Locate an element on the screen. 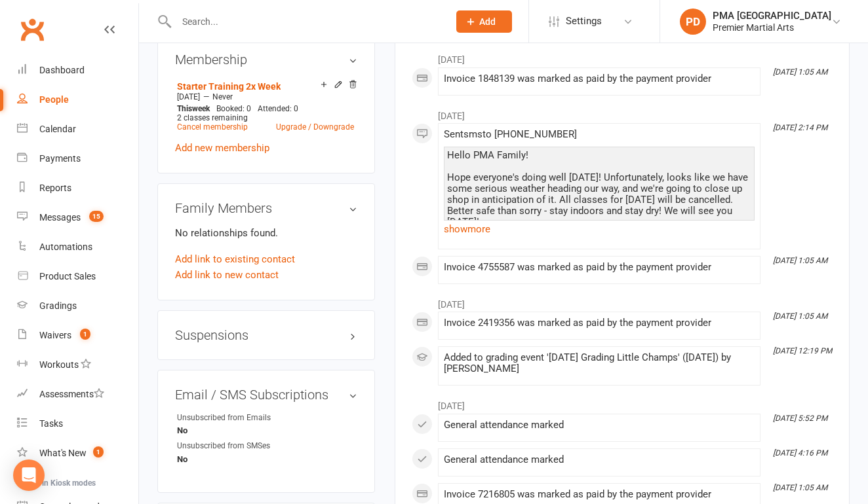  div: Calendar is located at coordinates (58, 129).